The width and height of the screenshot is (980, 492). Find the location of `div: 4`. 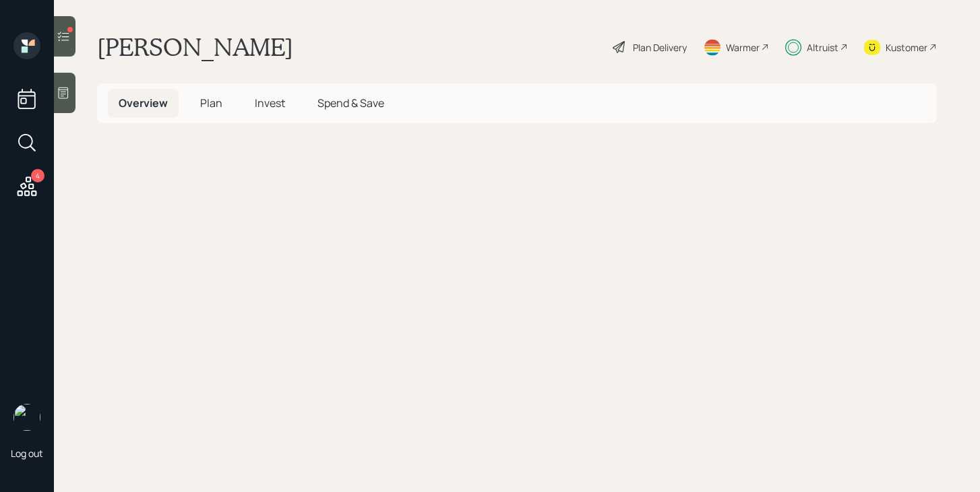

div: 4 is located at coordinates (38, 176).